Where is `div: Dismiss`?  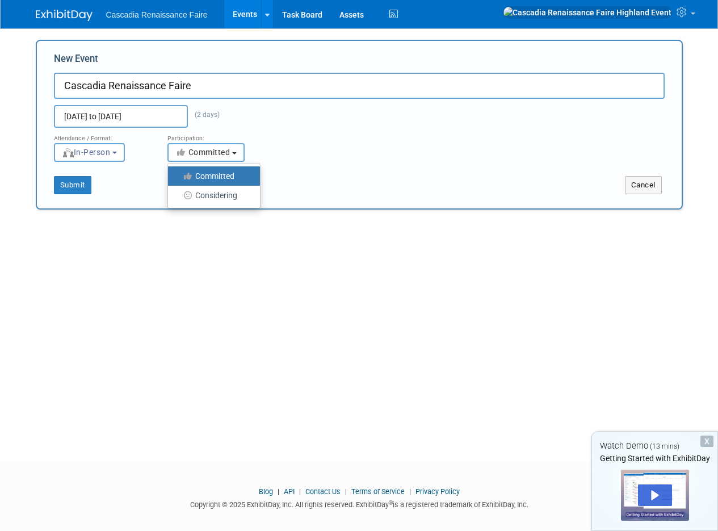
div: Dismiss is located at coordinates (707, 441).